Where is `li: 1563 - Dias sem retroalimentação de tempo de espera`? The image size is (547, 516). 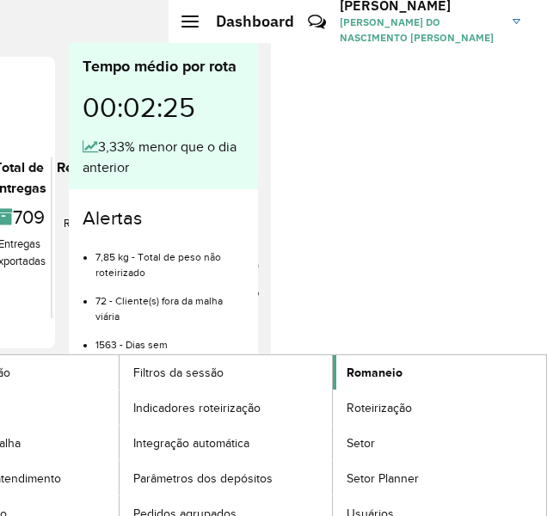
li: 1563 - Dias sem retroalimentação de tempo de espera is located at coordinates (169, 354).